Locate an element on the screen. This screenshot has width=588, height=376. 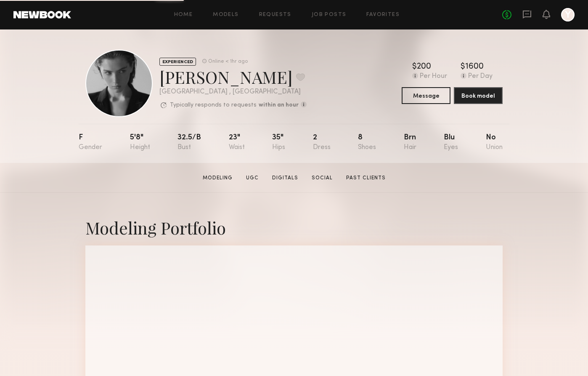
div: EXPERIENCED is located at coordinates (177, 61).